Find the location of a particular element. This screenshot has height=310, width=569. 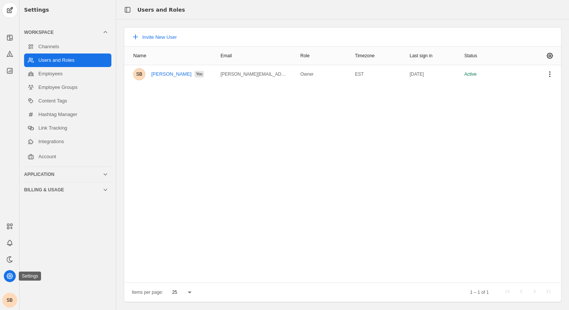

div: Billing & Usage is located at coordinates (63, 190).